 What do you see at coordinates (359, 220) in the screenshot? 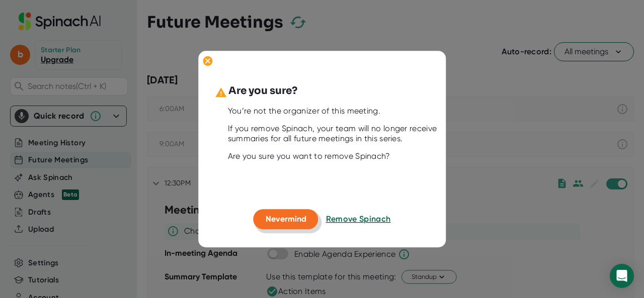
I see `button: Remove Spinach` at bounding box center [359, 220].